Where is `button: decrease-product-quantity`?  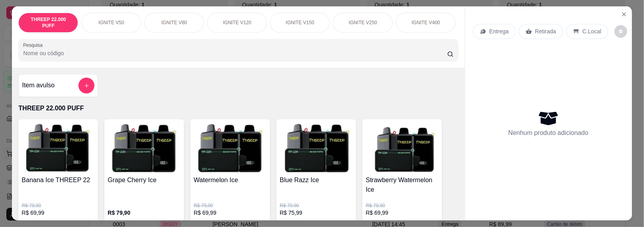 button: decrease-product-quantity is located at coordinates (621, 32).